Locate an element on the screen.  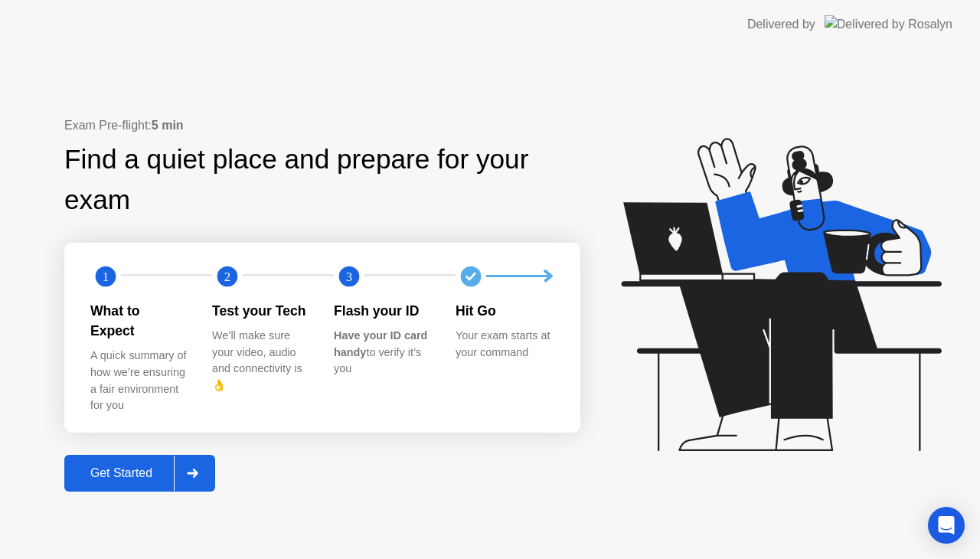
text: 3 is located at coordinates (349, 275).